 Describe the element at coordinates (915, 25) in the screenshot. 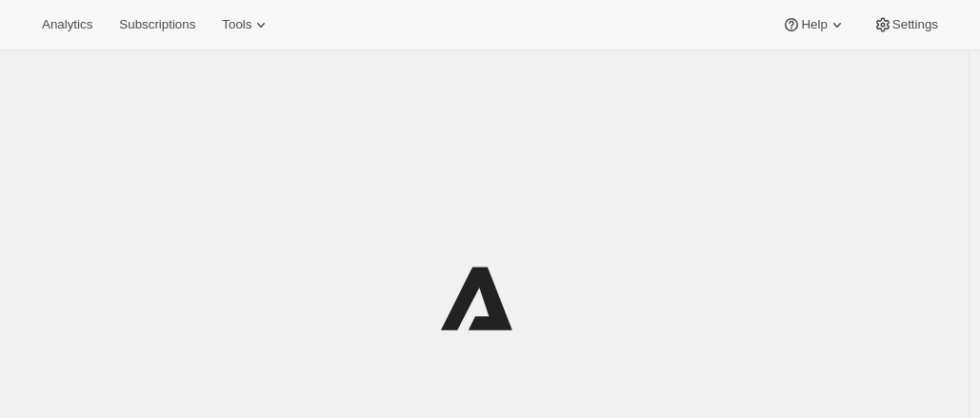

I see `span: Settings` at that location.